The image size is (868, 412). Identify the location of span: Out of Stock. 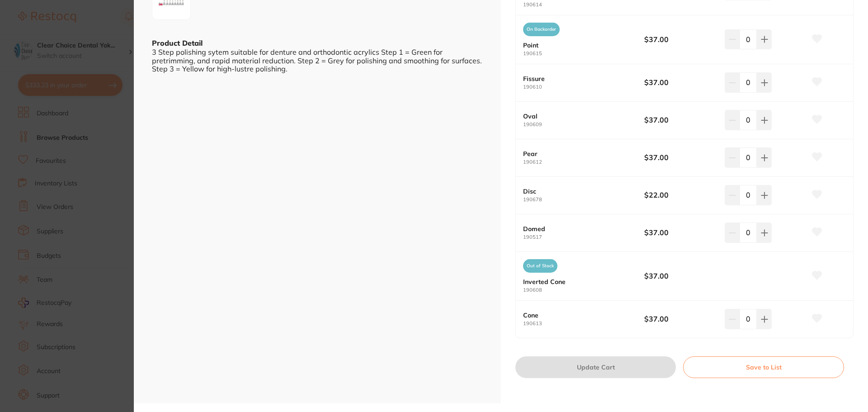
(540, 266).